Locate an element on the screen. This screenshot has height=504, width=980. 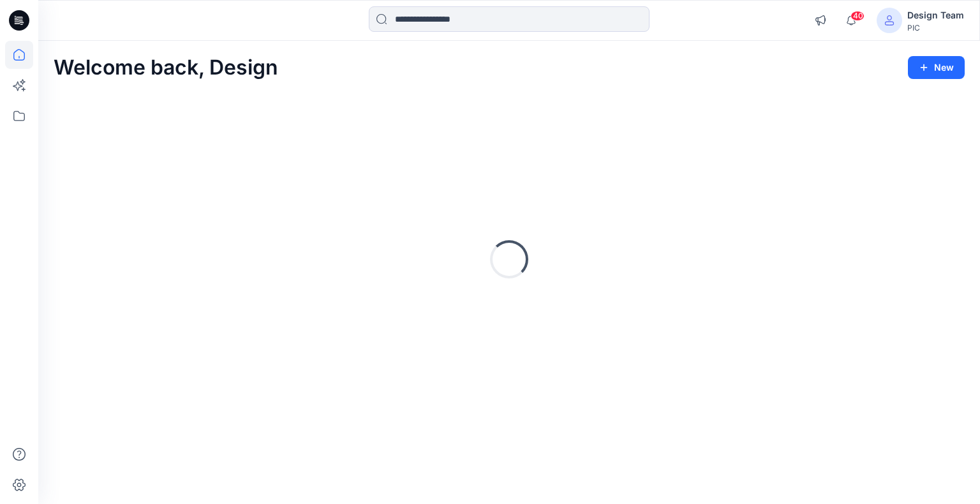
div: Design Team is located at coordinates (936, 15).